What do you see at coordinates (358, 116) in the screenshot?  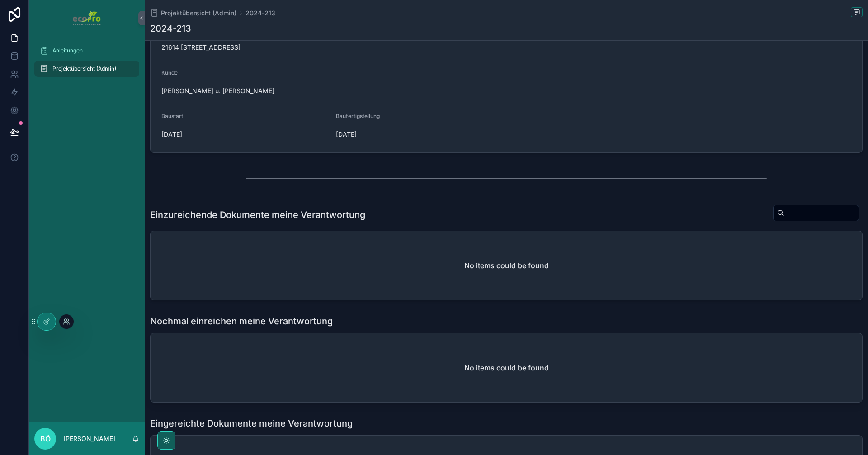 I see `span: Baufertigstellung` at bounding box center [358, 116].